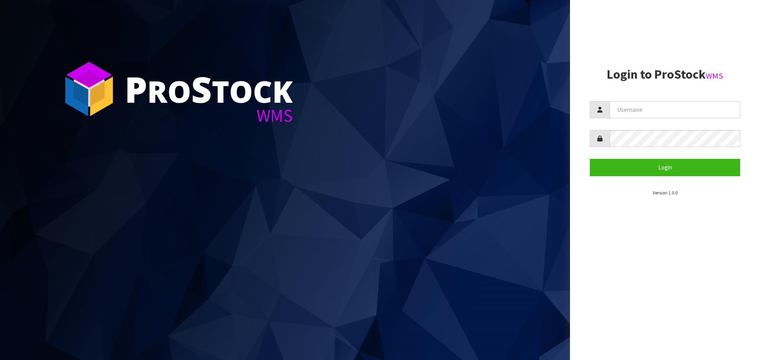 This screenshot has width=760, height=360. Describe the element at coordinates (208, 116) in the screenshot. I see `div: WMS` at that location.